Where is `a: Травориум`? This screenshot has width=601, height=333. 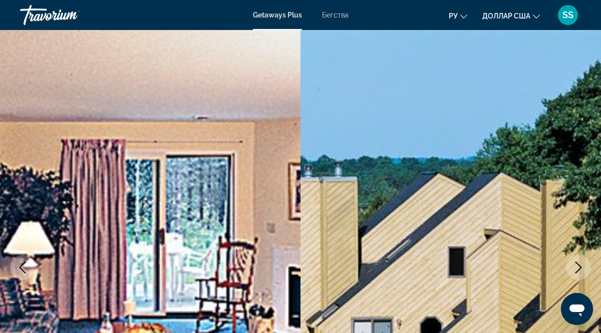
a: Травориум is located at coordinates (70, 15).